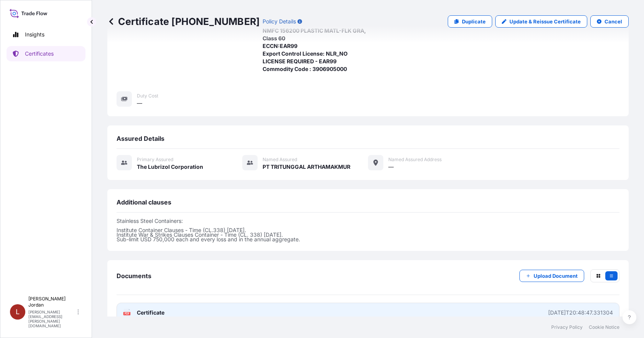 This screenshot has width=644, height=338. What do you see at coordinates (604, 327) in the screenshot?
I see `p: Cookie Notice` at bounding box center [604, 327].